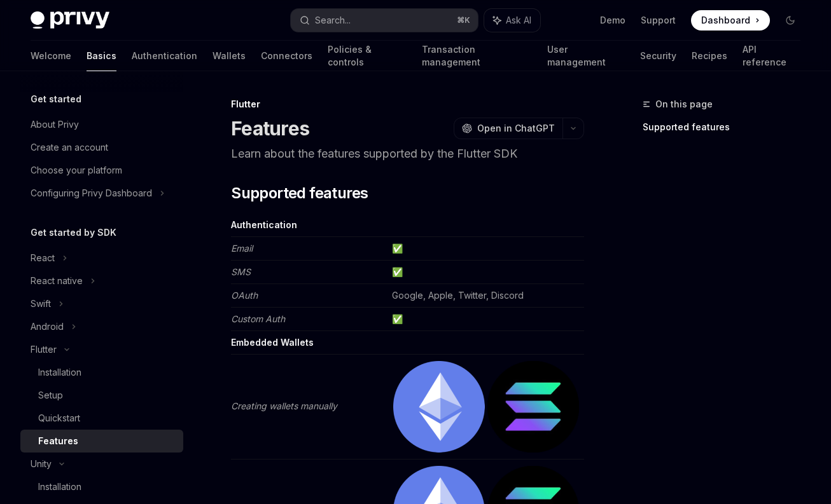  What do you see at coordinates (586, 56) in the screenshot?
I see `a: User management` at bounding box center [586, 56].